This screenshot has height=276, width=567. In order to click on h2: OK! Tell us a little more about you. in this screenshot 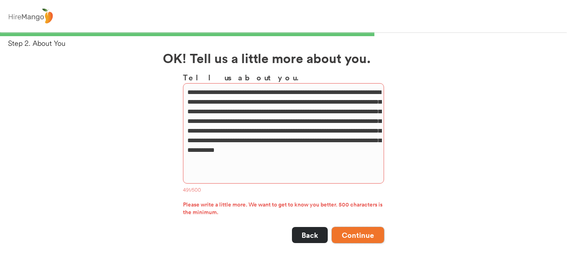, I will do `click(284, 58)`.